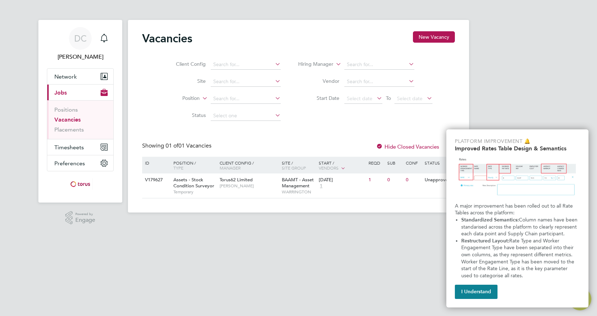 The height and width of the screenshot is (316, 597). What do you see at coordinates (80, 44) in the screenshot?
I see `a: Go to account details` at bounding box center [80, 44].